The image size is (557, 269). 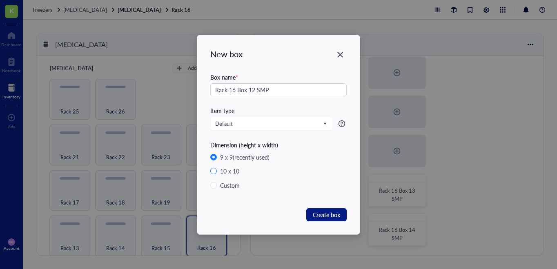 I want to click on div: Box name, so click(x=279, y=77).